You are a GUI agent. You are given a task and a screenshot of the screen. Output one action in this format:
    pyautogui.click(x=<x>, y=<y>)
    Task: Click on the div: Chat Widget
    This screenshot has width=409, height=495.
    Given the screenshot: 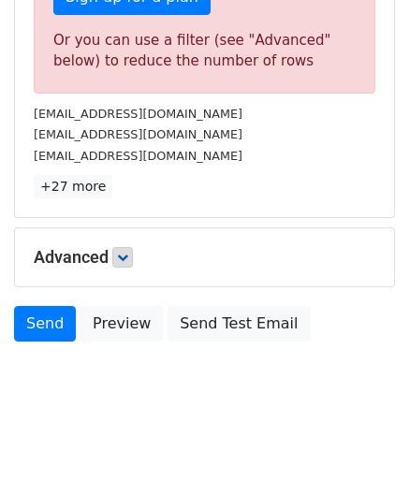 What is the action you would take?
    pyautogui.click(x=362, y=450)
    